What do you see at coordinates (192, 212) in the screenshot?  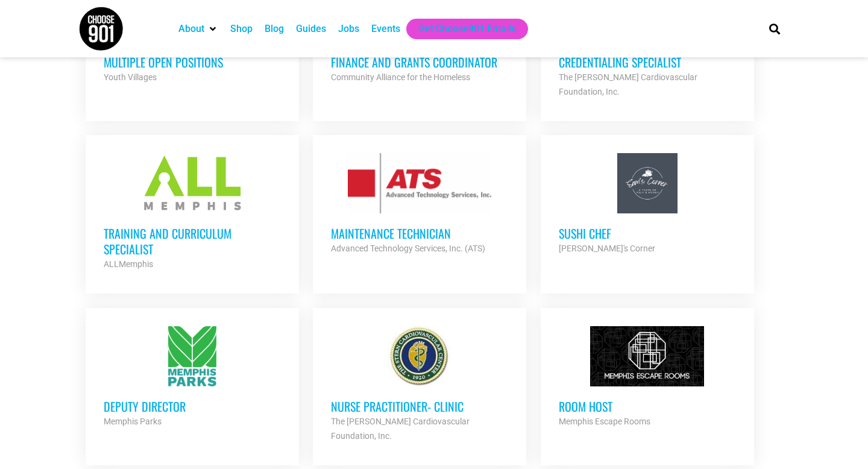 I see `a: Training and Curriculum Specialist ALLMemphis` at bounding box center [192, 212].